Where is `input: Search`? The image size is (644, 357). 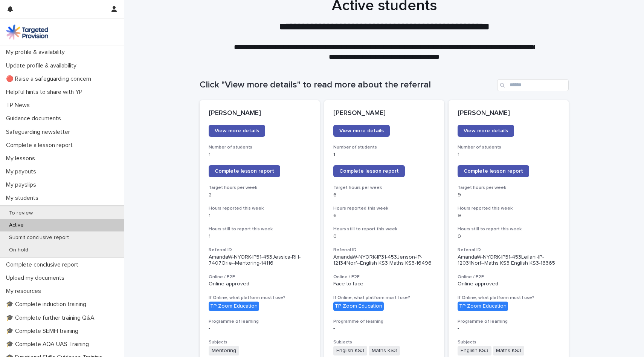
input: Search is located at coordinates (533, 85).